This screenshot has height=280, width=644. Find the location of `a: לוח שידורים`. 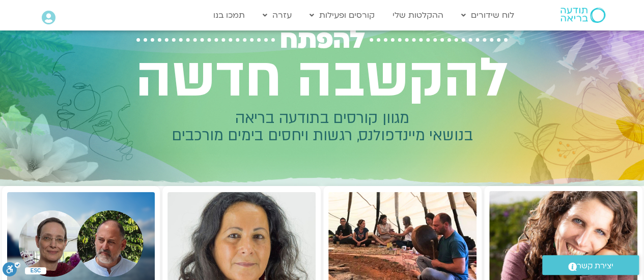

a: לוח שידורים is located at coordinates (487, 15).